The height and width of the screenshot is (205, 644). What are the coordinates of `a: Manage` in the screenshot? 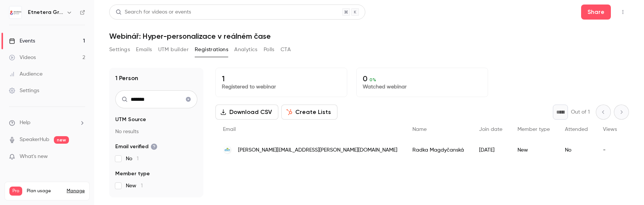 It's located at (75, 191).